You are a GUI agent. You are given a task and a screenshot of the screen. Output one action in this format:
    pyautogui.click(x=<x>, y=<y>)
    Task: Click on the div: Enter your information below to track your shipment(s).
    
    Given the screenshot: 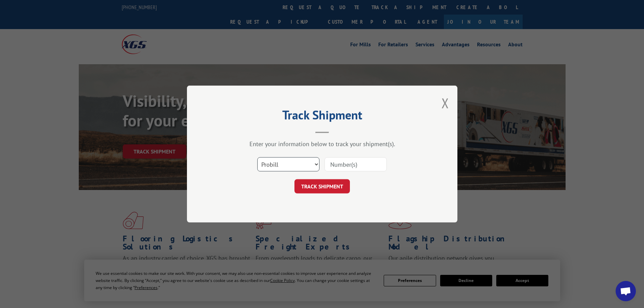 What is the action you would take?
    pyautogui.click(x=322, y=144)
    